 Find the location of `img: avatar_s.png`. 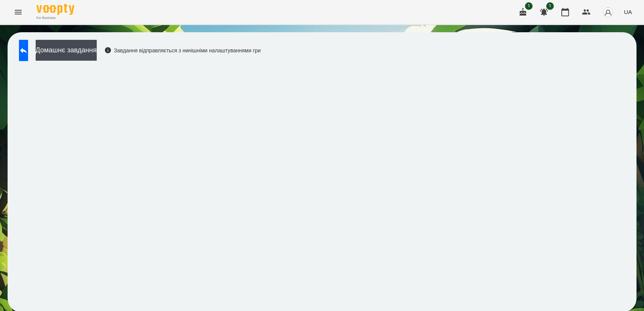

img: avatar_s.png is located at coordinates (608, 12).